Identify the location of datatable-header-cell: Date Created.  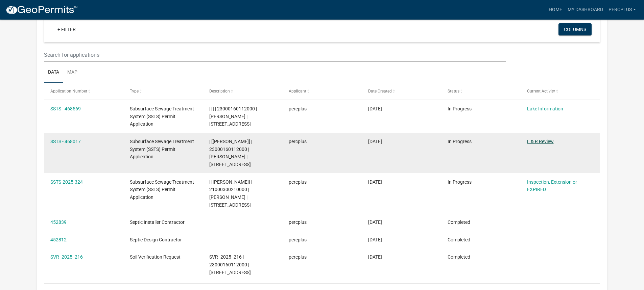
(401, 91).